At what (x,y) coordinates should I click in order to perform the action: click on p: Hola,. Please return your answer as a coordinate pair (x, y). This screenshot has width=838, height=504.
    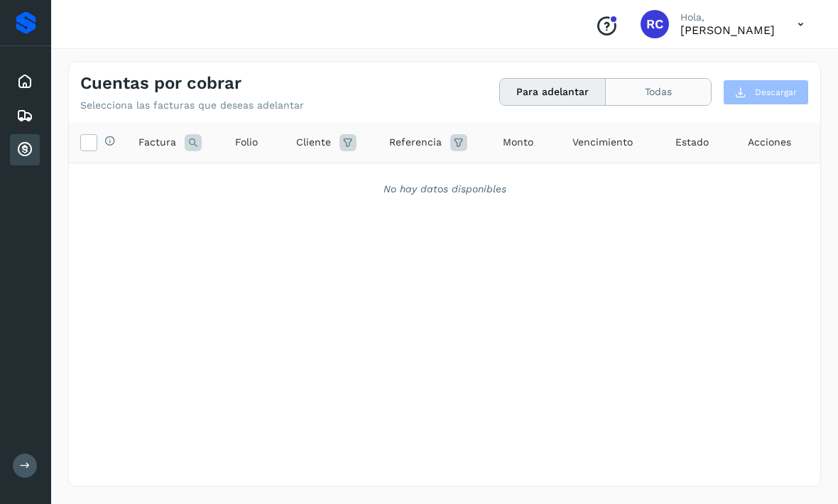
    Looking at the image, I should click on (728, 17).